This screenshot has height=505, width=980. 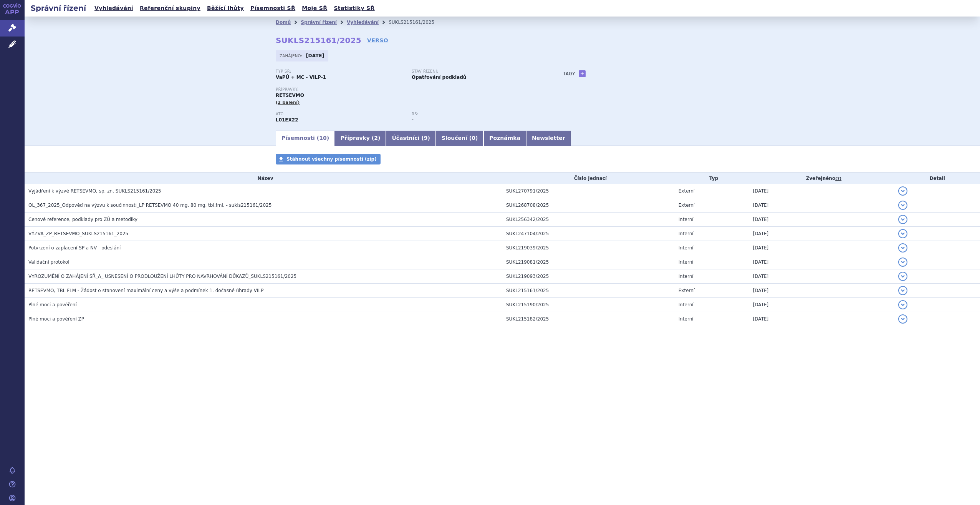 I want to click on a: Písemnosti SŘ, so click(x=273, y=8).